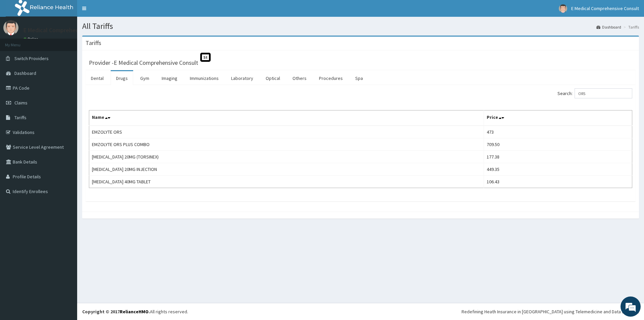 The height and width of the screenshot is (320, 644). Describe the element at coordinates (25, 73) in the screenshot. I see `span: Dashboard` at that location.